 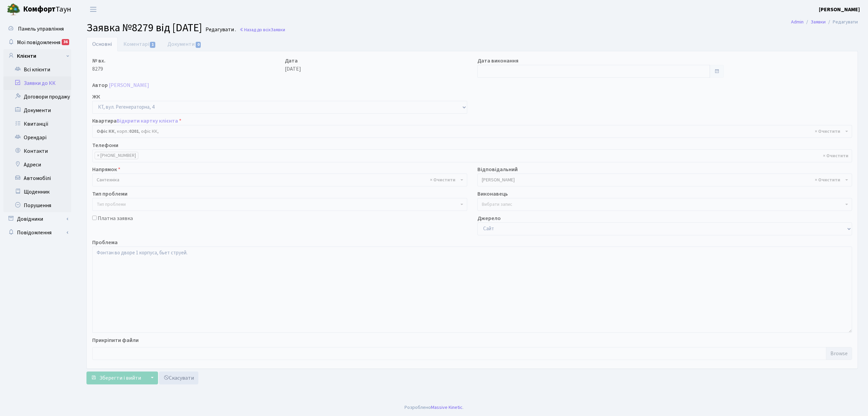 What do you see at coordinates (220, 30) in the screenshot?
I see `small: Редагувати .` at bounding box center [220, 30].